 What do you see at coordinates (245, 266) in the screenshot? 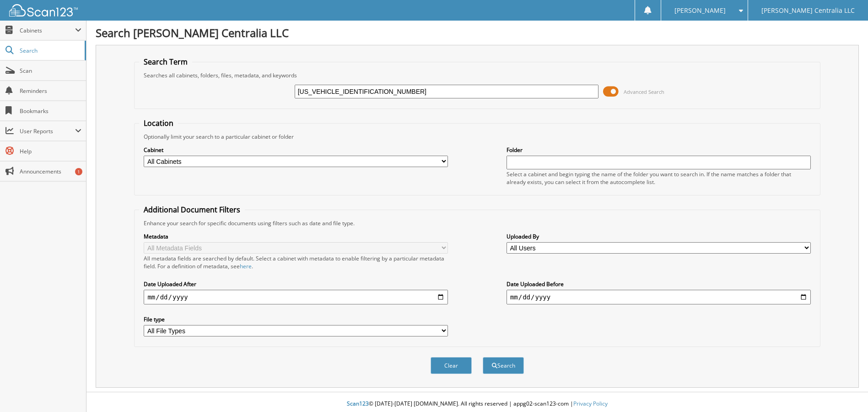
I see `a: here` at bounding box center [245, 266].